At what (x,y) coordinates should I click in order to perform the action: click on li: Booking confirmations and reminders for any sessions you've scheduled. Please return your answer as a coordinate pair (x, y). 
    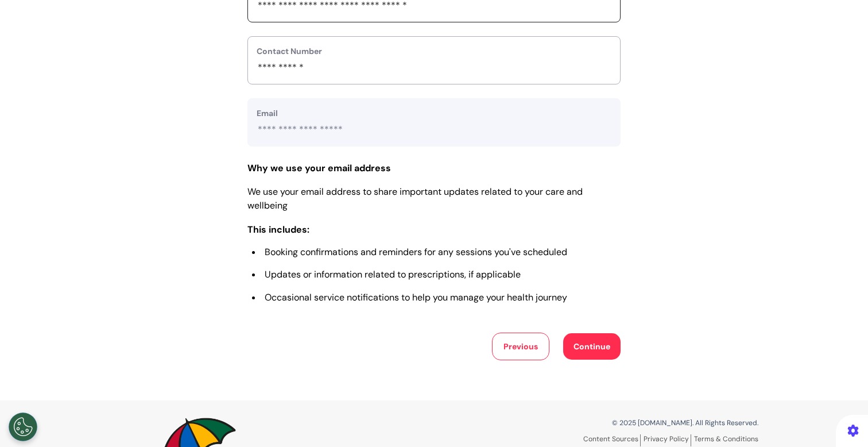
    Looking at the image, I should click on (436, 252).